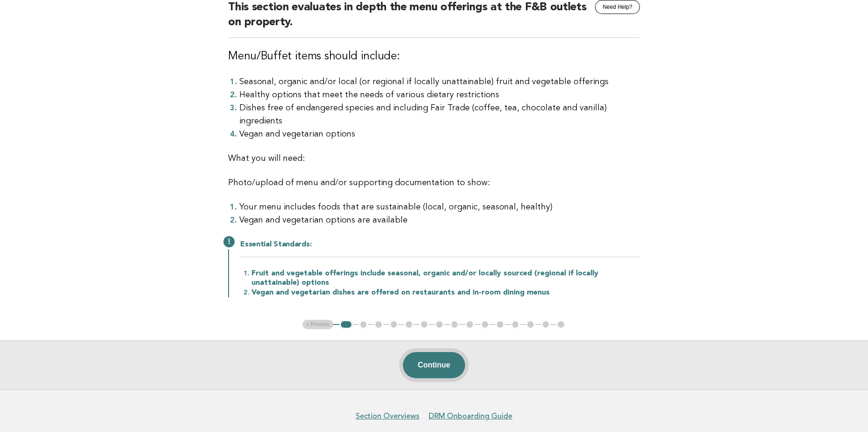  What do you see at coordinates (439, 82) in the screenshot?
I see `li: Seasonal, organic and/or local (or regional if locally unattainable) fruit and vegetable offerings` at bounding box center [439, 82].